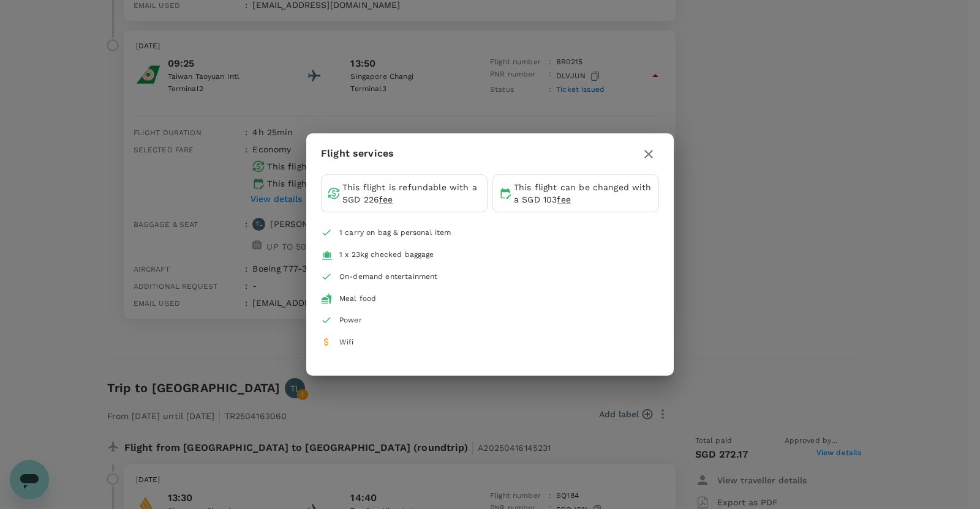  Describe the element at coordinates (412, 194) in the screenshot. I see `p: This flight is refundable with a SGD 226` at that location.